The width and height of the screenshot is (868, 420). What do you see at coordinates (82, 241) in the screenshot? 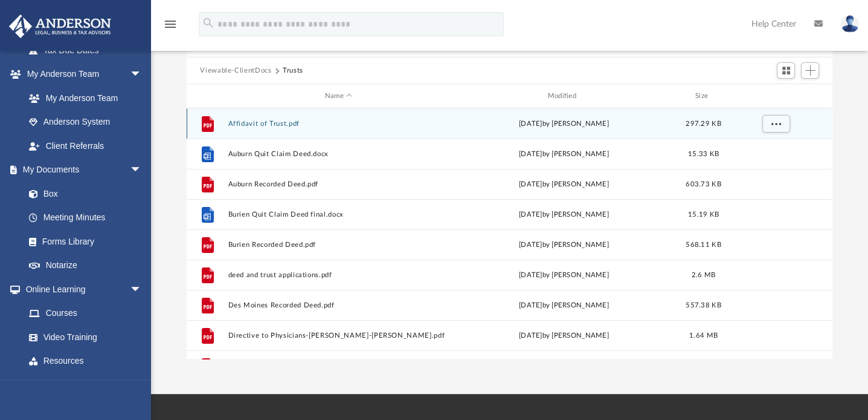
I see `a: Forms Library` at bounding box center [82, 241].